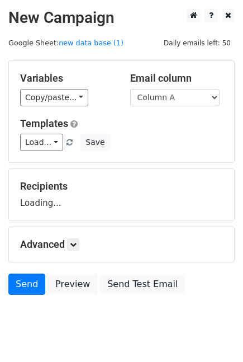 The height and width of the screenshot is (362, 243). I want to click on h5: Email column, so click(177, 78).